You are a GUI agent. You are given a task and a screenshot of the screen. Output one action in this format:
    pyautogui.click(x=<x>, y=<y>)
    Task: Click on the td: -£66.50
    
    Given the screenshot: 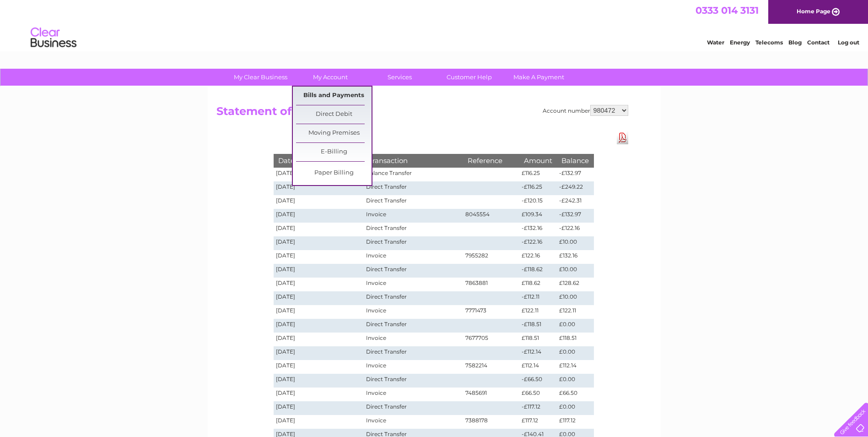 What is the action you would take?
    pyautogui.click(x=538, y=380)
    